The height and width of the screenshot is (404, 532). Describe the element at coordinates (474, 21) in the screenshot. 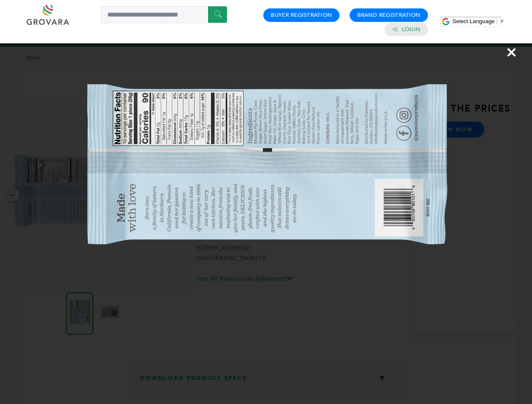

I see `span: Select Language` at that location.